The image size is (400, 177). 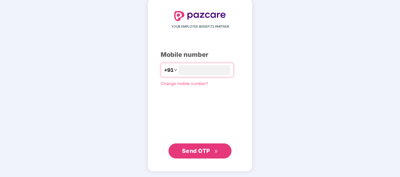 What do you see at coordinates (200, 151) in the screenshot?
I see `button: Send OTPdouble-right` at bounding box center [200, 151].